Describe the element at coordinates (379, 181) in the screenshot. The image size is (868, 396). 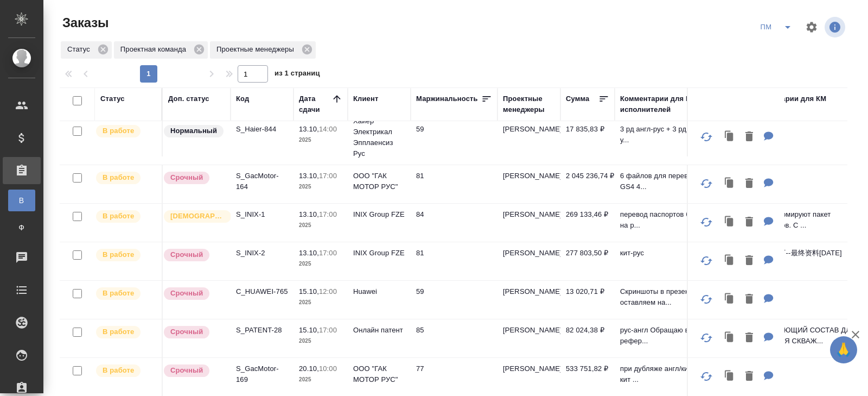
I see `p: ООО "ГАК МОТОР РУС"` at that location.